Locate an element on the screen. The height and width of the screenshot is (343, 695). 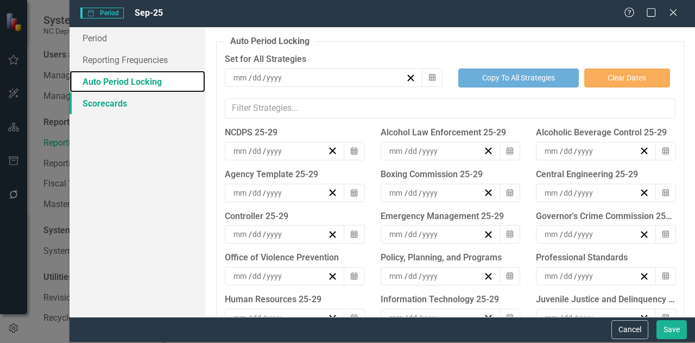
div: Human Resources 25-29 is located at coordinates (294, 299).